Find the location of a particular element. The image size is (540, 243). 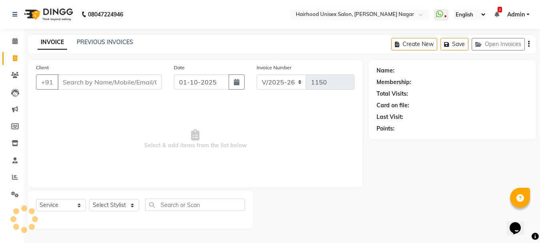

input: Search by Name/Mobile/Email/Code is located at coordinates (110, 82).